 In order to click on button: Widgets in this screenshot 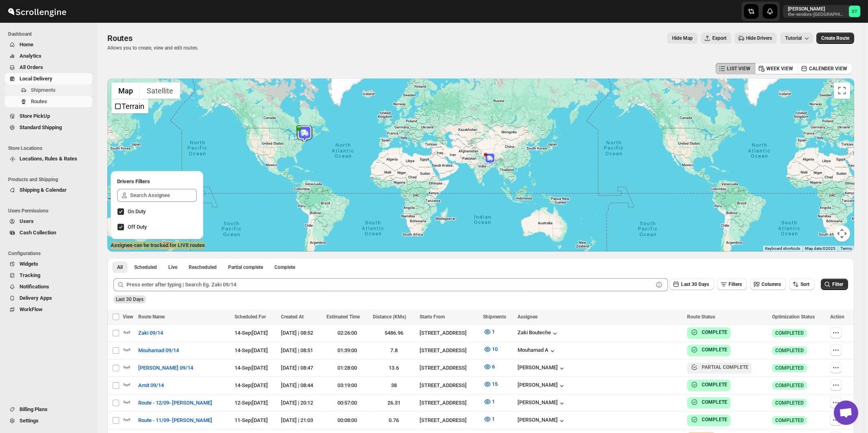, I will do `click(49, 264)`.